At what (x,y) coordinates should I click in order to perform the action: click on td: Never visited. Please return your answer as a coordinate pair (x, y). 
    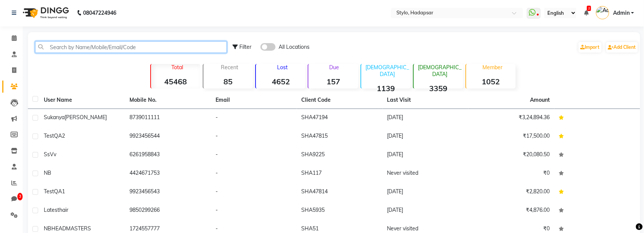
    Looking at the image, I should click on (426, 173).